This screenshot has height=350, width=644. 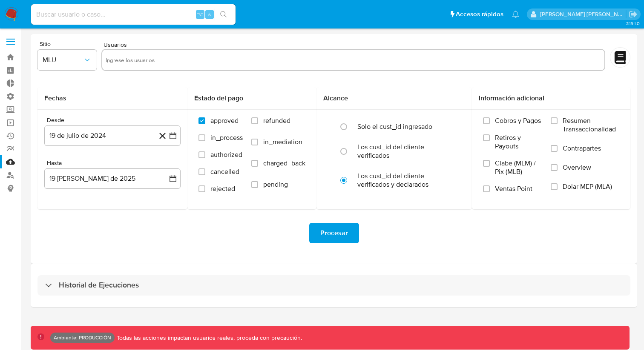 What do you see at coordinates (480, 14) in the screenshot?
I see `span: Accesos rápidos` at bounding box center [480, 14].